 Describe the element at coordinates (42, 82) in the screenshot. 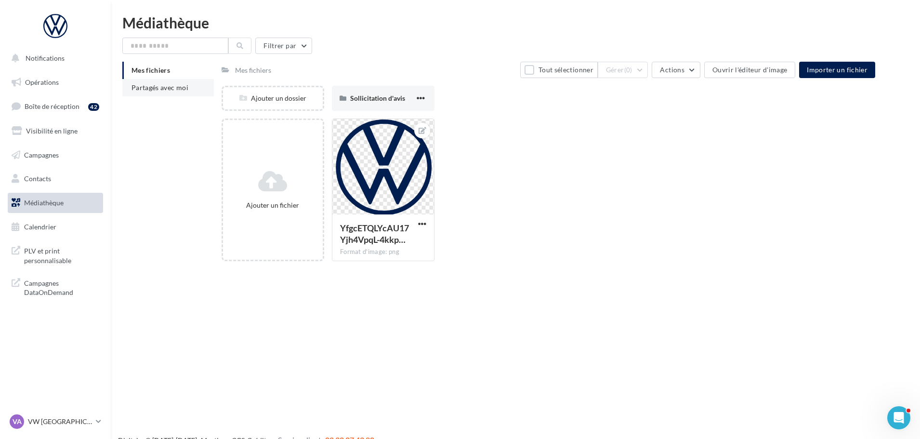

I see `span: Opérations` at that location.